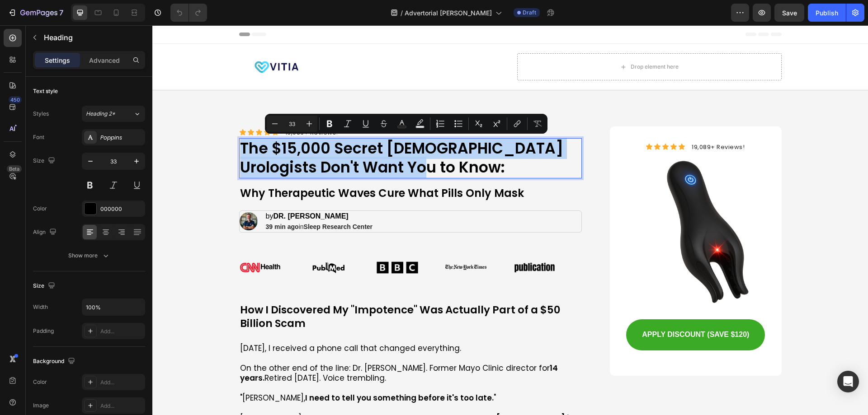 Image resolution: width=868 pixels, height=415 pixels. I want to click on h1: Rich Text Editor. Editing area: main, so click(258, 133).